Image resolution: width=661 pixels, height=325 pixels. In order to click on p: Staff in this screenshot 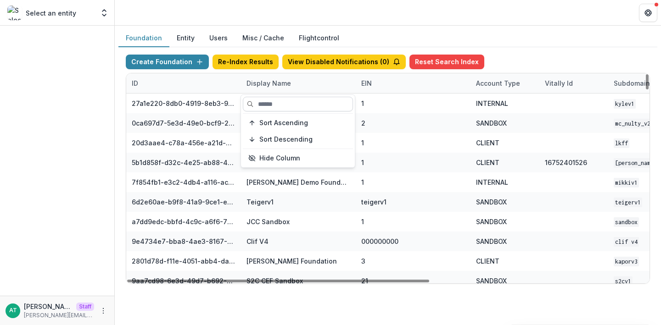, I will do `click(85, 307)`.